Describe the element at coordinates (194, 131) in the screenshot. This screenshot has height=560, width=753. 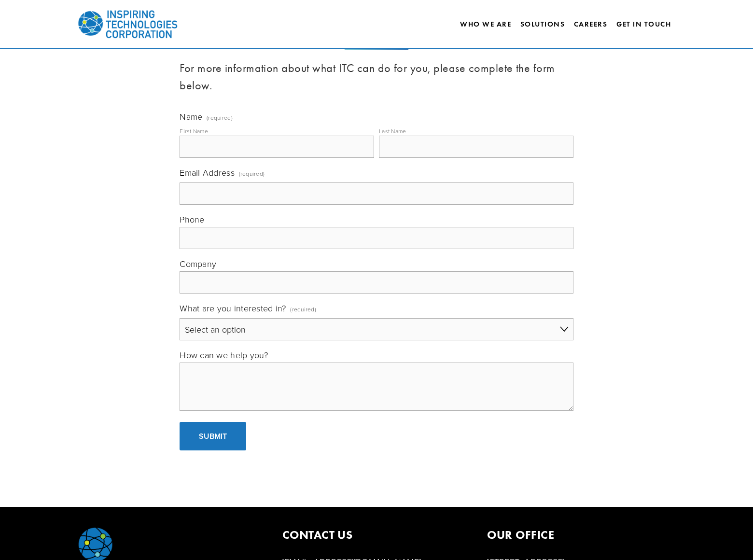
I see `div: First Name` at that location.